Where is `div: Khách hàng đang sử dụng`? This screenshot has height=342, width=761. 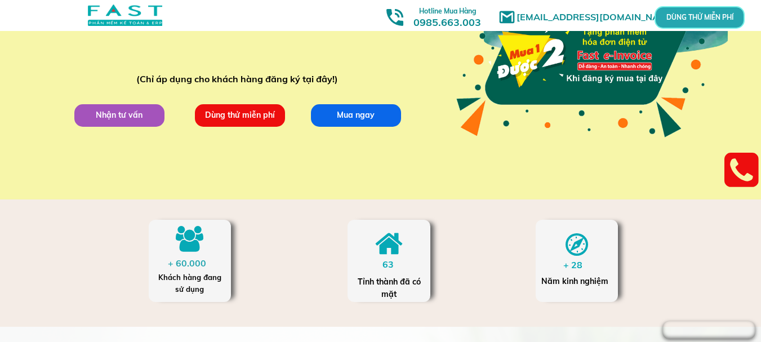 div: Khách hàng đang sử dụng is located at coordinates (189, 284).